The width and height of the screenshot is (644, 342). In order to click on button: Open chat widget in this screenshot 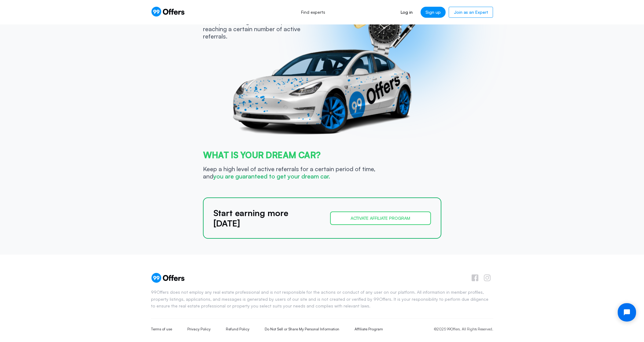, I will do `click(14, 14)`.